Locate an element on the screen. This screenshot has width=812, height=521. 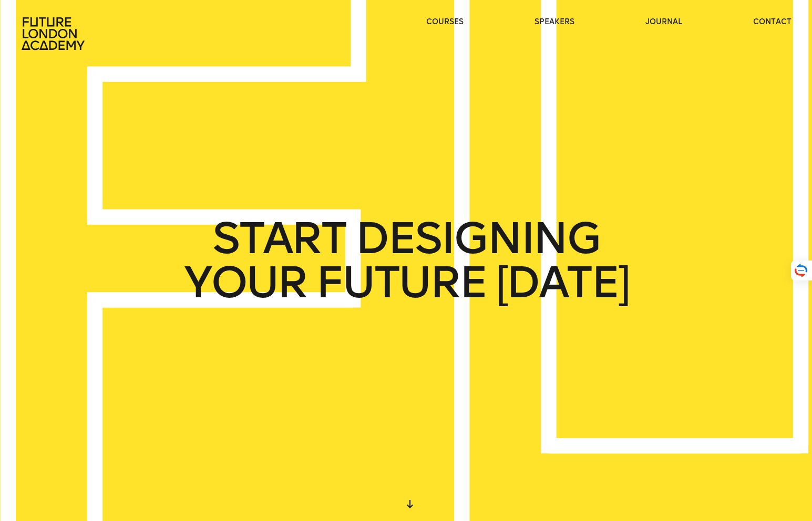
a: contact is located at coordinates (772, 22).